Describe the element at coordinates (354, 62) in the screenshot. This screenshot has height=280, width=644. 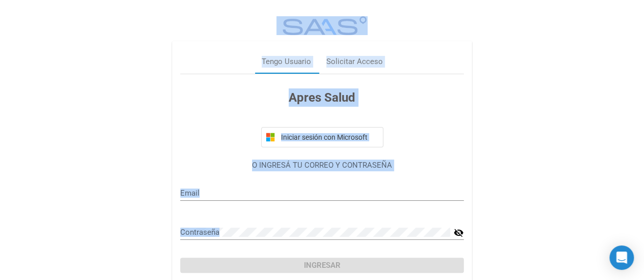
I see `div: Solicitar Acceso` at that location.